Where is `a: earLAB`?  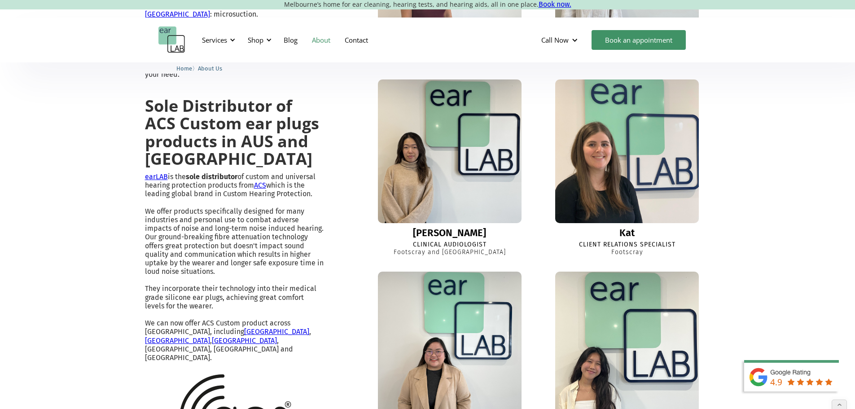
a: earLAB is located at coordinates (156, 176).